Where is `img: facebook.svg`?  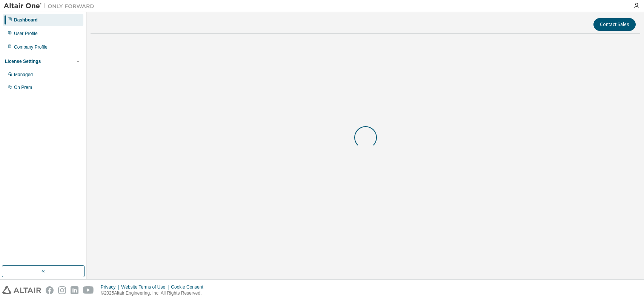 img: facebook.svg is located at coordinates (49, 290).